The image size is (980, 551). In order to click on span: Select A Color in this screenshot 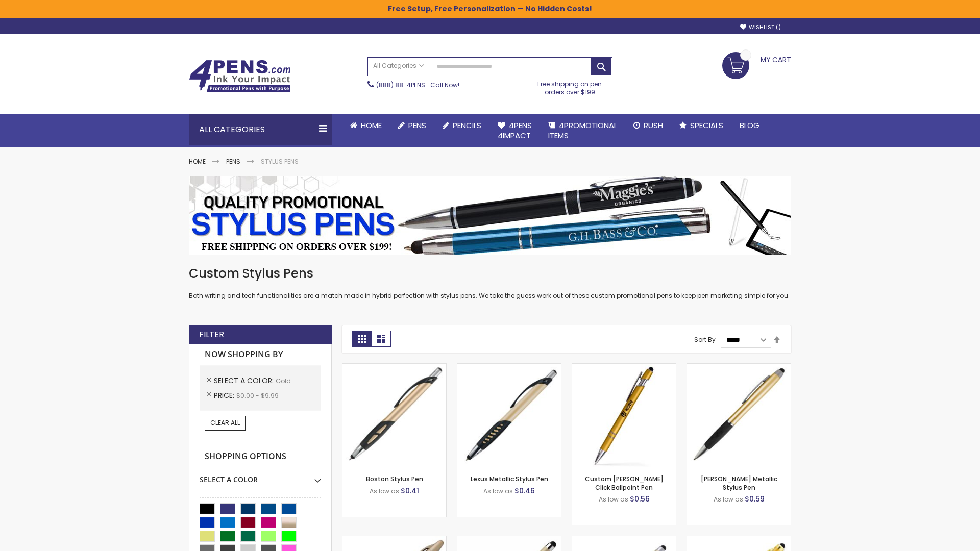, I will do `click(244, 381)`.